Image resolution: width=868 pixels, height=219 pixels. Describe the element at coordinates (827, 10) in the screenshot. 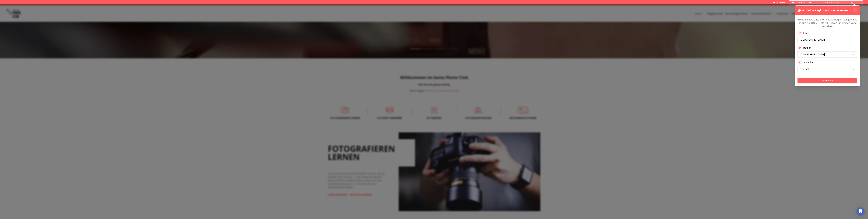

I see `h3: Ist deine Region & Sprache korrekt?` at that location.